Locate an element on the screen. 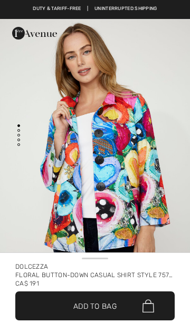 The height and width of the screenshot is (323, 190). a: 1ère Avenue is located at coordinates (34, 33).